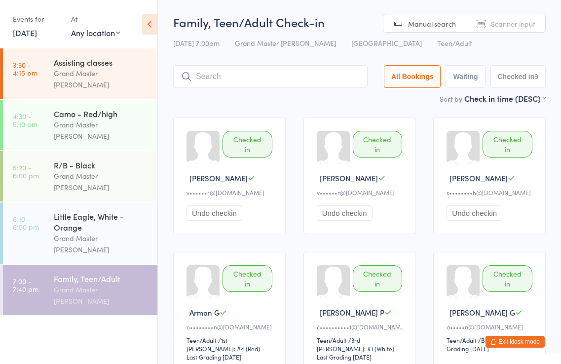  Describe the element at coordinates (513, 24) in the screenshot. I see `span: Scanner input` at that location.